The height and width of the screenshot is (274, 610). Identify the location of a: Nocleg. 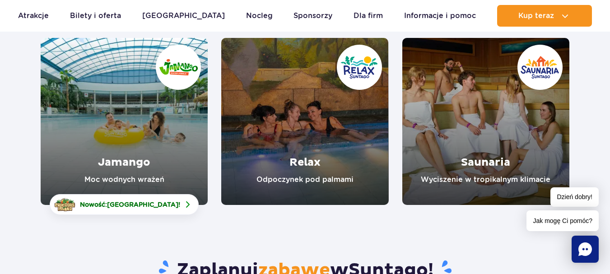
(259, 16).